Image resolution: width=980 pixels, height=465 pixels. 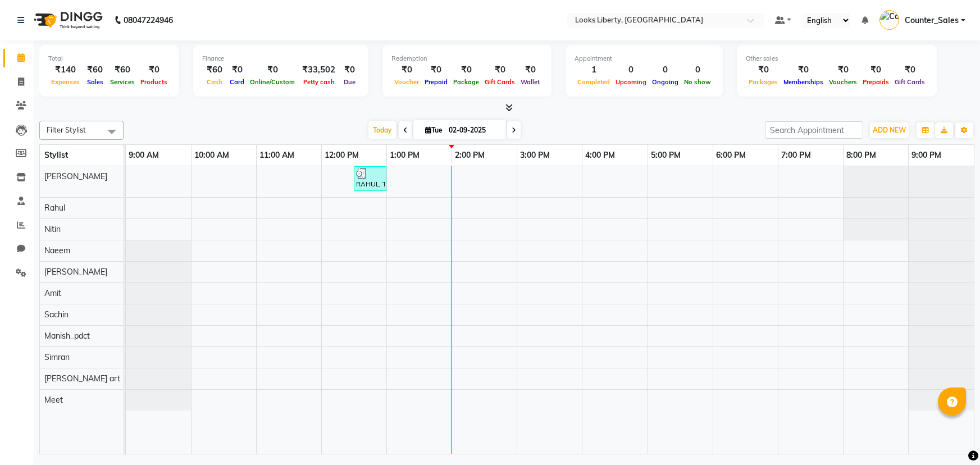 I want to click on a: 9:00 AM, so click(x=144, y=155).